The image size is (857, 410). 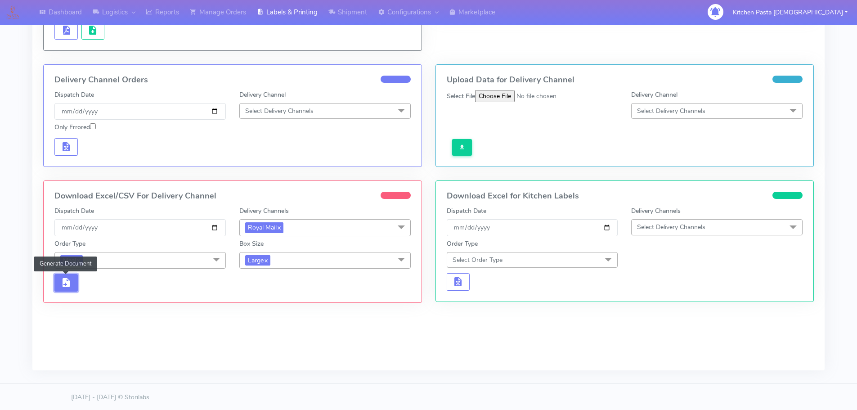 What do you see at coordinates (625, 196) in the screenshot?
I see `h4: Download Excel for Kitchen Labels` at bounding box center [625, 196].